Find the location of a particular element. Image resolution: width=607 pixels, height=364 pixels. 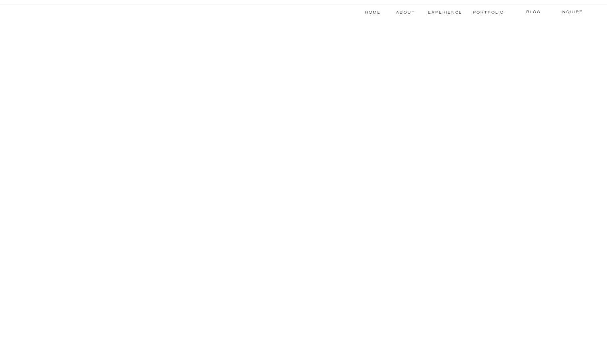

h2: the wedding day is located at coordinates (304, 188).